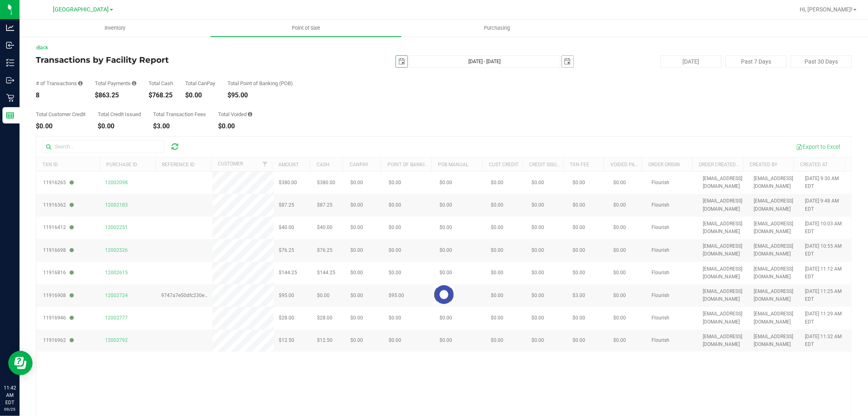  I want to click on a: Inventory, so click(115, 28).